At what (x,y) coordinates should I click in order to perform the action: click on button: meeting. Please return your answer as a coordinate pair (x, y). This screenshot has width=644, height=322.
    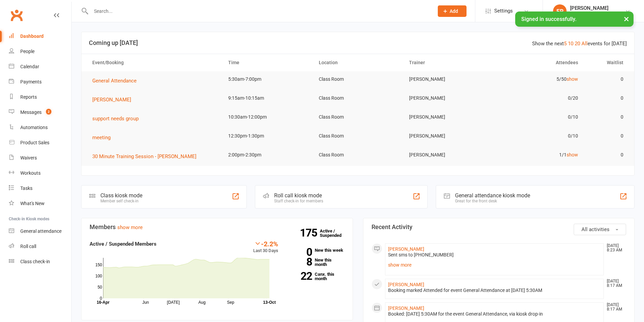
    Looking at the image, I should click on (104, 138).